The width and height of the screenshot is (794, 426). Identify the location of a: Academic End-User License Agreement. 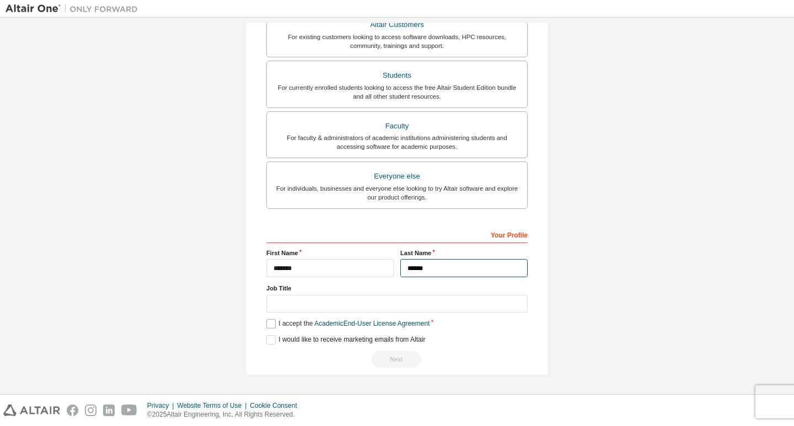
(372, 324).